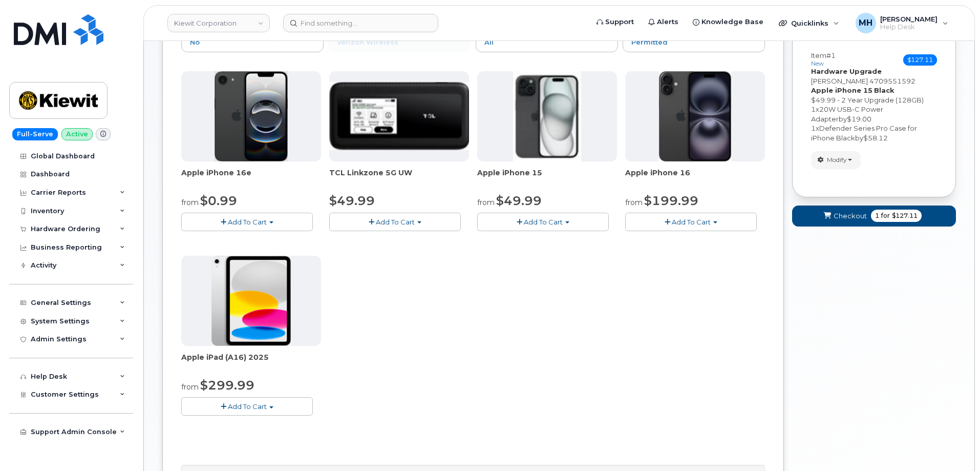 The image size is (980, 471). Describe the element at coordinates (663, 22) in the screenshot. I see `a: Alerts` at that location.